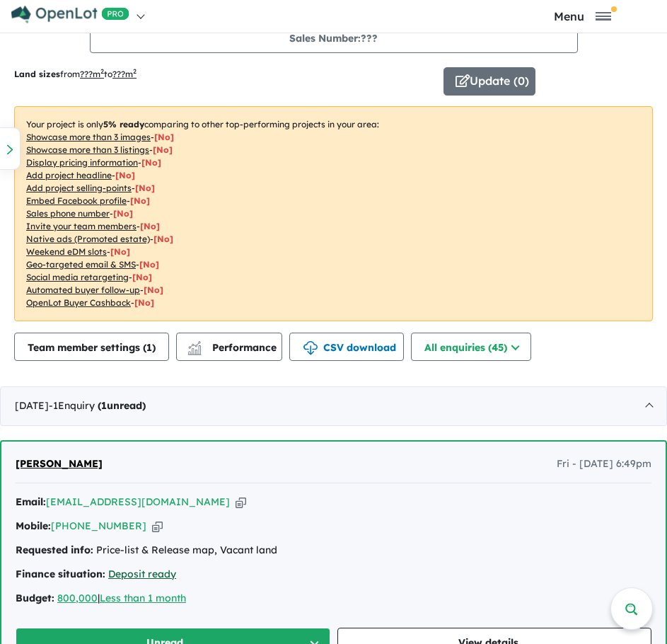 Image resolution: width=667 pixels, height=644 pixels. I want to click on strong: Finance situation:, so click(60, 574).